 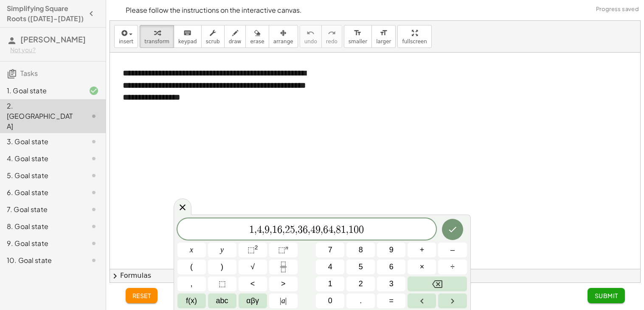 What do you see at coordinates (452, 229) in the screenshot?
I see `button: Done` at bounding box center [452, 229].